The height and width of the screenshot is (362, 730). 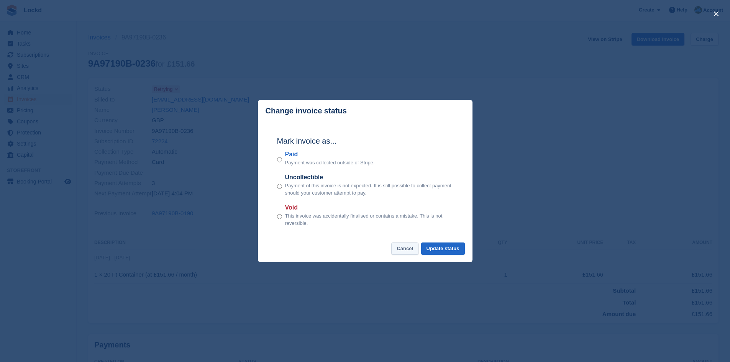 What do you see at coordinates (443, 249) in the screenshot?
I see `button: Update status` at bounding box center [443, 249].